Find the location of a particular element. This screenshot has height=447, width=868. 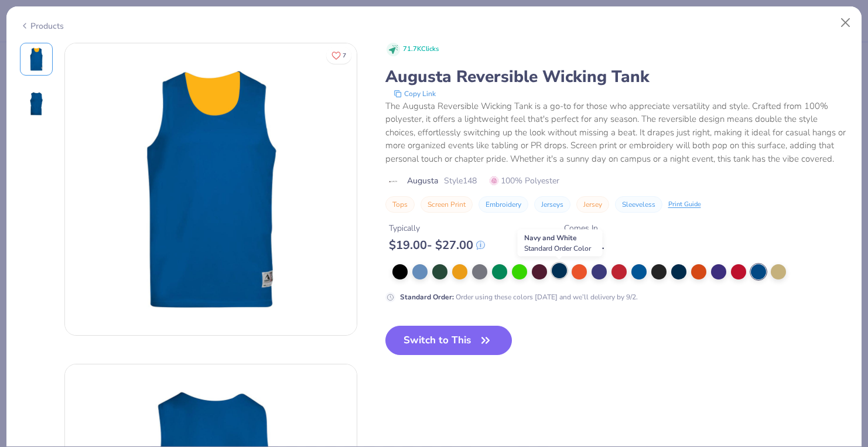

button: Jersey is located at coordinates (593, 204).